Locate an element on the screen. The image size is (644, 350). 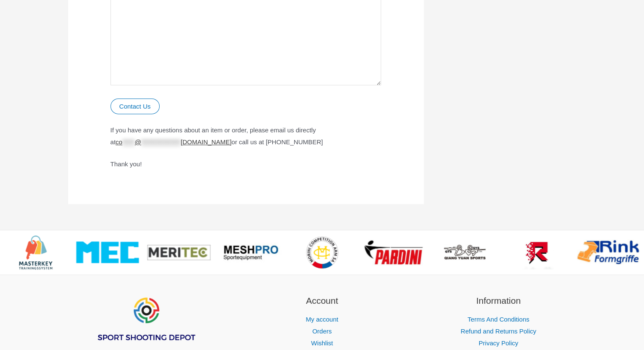
a: My account is located at coordinates (322, 319).